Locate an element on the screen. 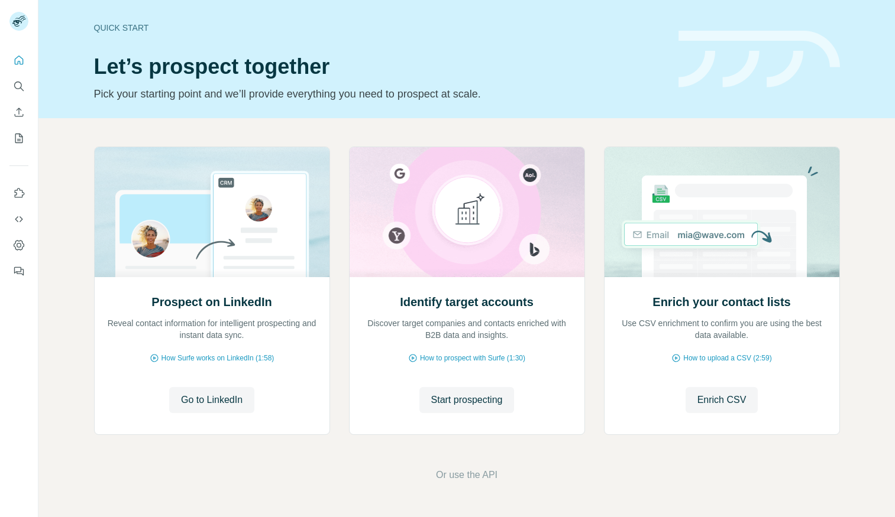  button: Feedback is located at coordinates (19, 271).